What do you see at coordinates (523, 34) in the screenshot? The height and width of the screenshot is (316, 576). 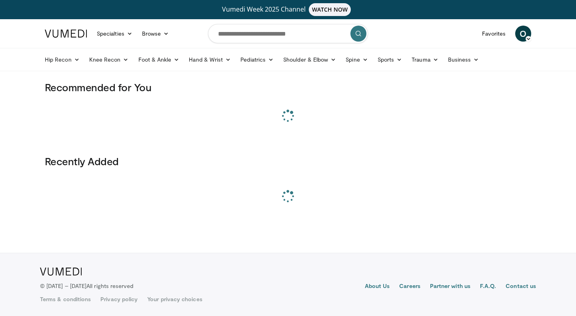 I see `a: O` at bounding box center [523, 34].